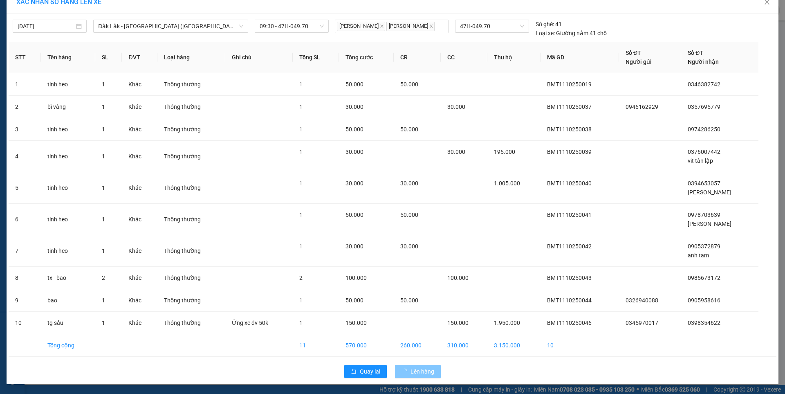 The width and height of the screenshot is (785, 394). Describe the element at coordinates (366, 57) in the screenshot. I see `th: Tổng cước` at that location.